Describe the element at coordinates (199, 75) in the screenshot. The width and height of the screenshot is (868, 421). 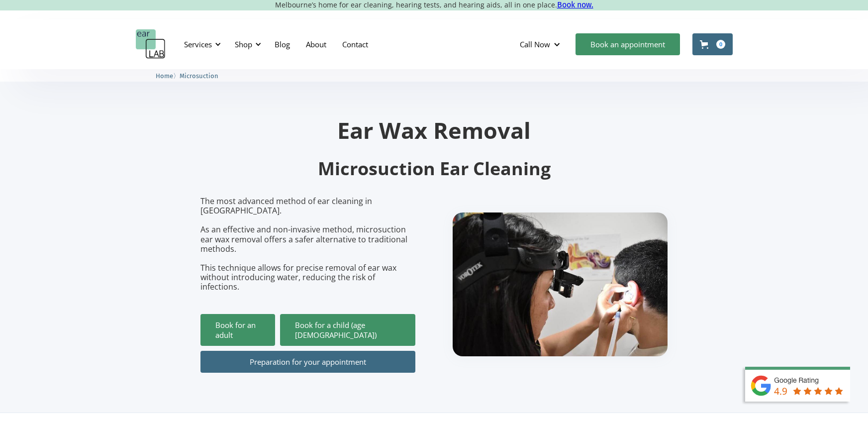
I see `a: Microsuction` at that location.